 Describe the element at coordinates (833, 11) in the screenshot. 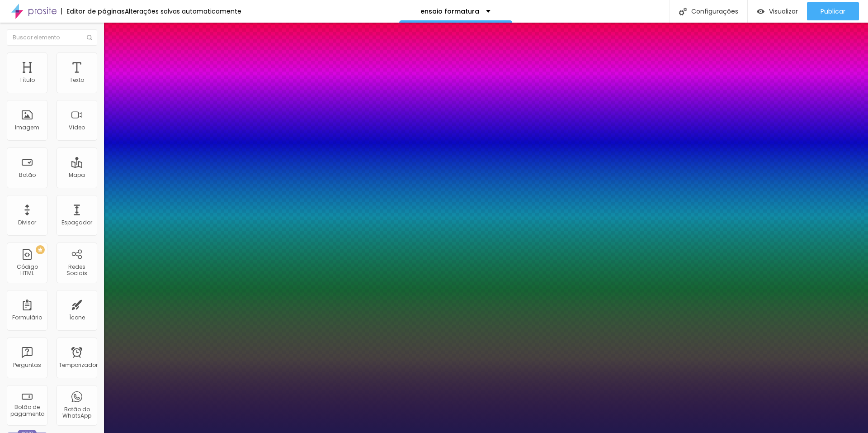

I see `button: Publicar` at that location.